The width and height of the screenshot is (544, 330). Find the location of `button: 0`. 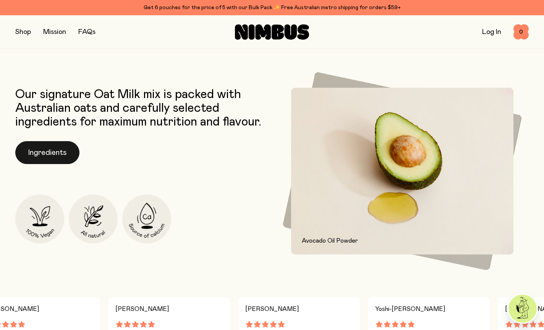

button: 0 is located at coordinates (521, 32).